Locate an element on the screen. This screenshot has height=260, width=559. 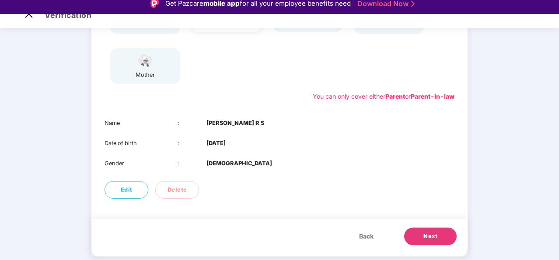
div: Gender is located at coordinates (141, 163).